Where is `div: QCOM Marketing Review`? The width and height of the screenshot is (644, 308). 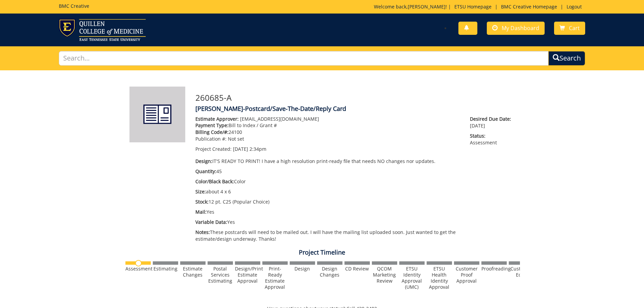
div: QCOM Marketing Review is located at coordinates (384, 275).